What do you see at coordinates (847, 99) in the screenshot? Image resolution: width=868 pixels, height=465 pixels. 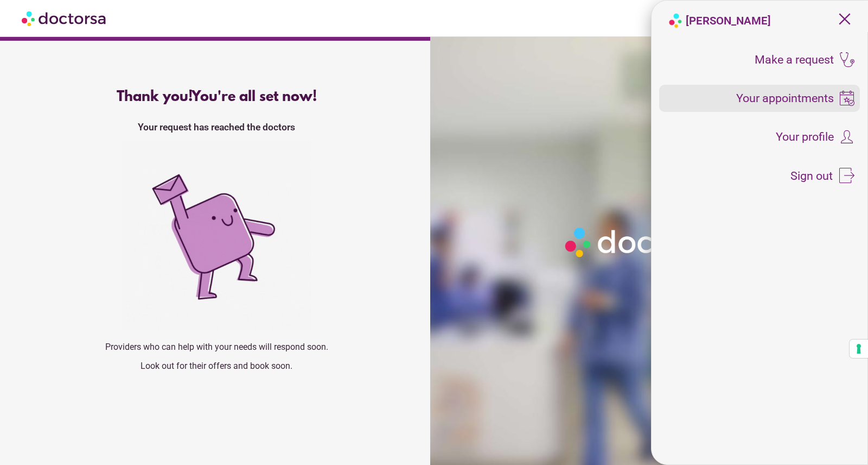 I see `img: icons8-booking-100.png` at bounding box center [847, 99].